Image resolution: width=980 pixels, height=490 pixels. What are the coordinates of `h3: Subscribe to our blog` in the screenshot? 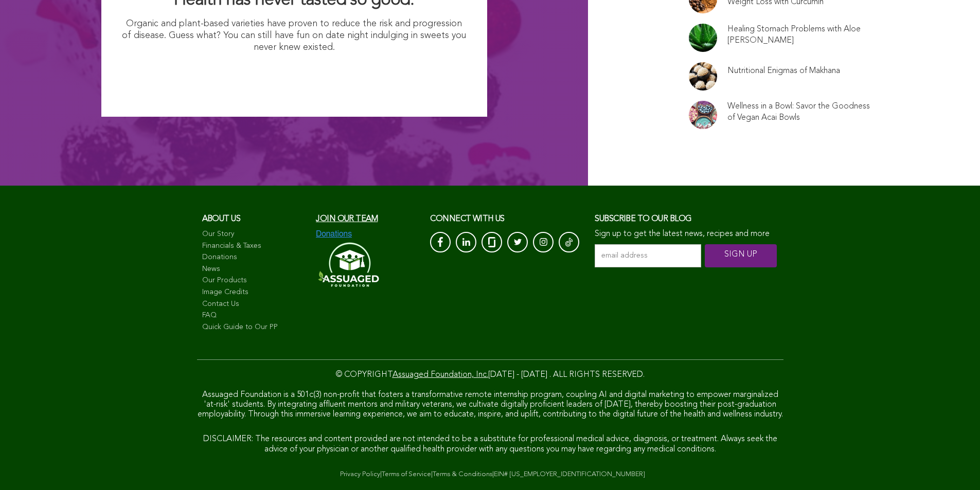 It's located at (686, 219).